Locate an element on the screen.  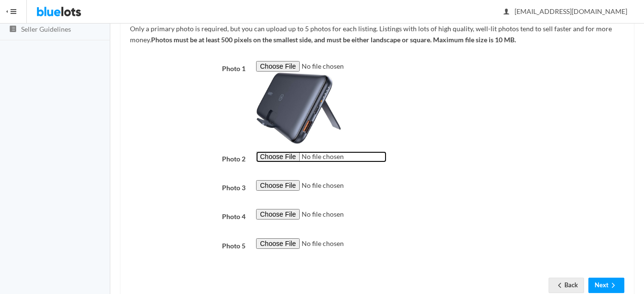
ion-icon: arrow forward is located at coordinates (613, 286).